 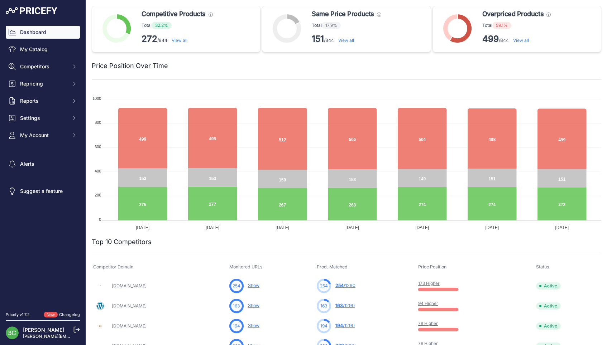 What do you see at coordinates (43, 135) in the screenshot?
I see `button: My Account` at bounding box center [43, 135].